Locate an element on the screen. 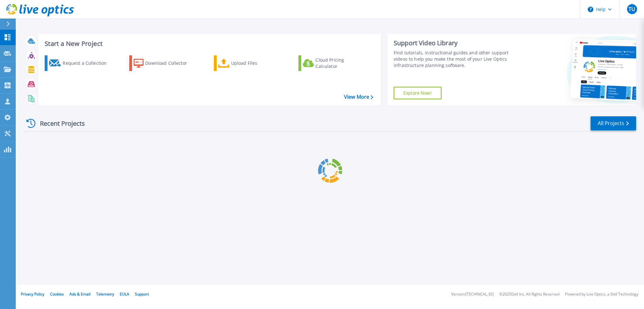 The width and height of the screenshot is (644, 309). div: Support Video Library is located at coordinates (457, 43).